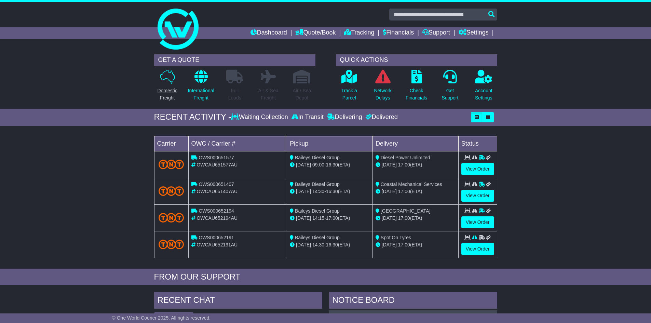 This screenshot has height=323, width=651. I want to click on p: Air / Sea Depot, so click(302, 94).